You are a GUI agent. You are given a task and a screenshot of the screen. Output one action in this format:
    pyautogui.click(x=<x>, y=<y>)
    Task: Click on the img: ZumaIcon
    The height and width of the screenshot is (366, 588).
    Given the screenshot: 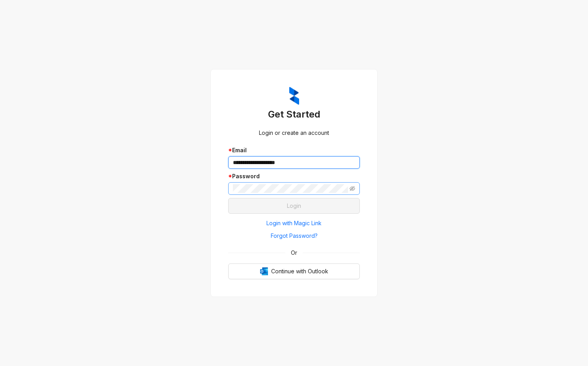 What is the action you would take?
    pyautogui.click(x=294, y=96)
    